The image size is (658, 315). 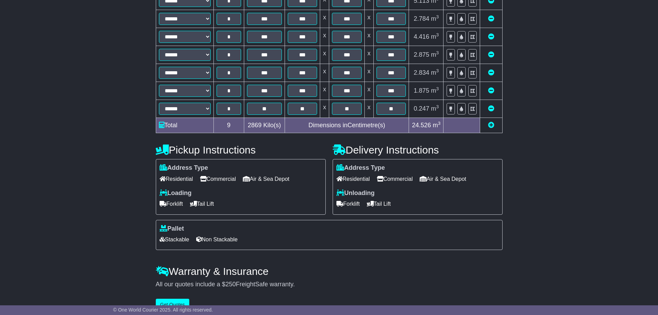 What do you see at coordinates (421, 108) in the screenshot?
I see `span: 0.247` at bounding box center [421, 108].